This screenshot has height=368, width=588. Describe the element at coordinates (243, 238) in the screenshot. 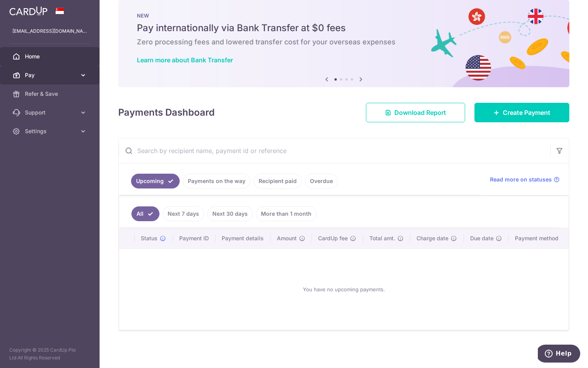

I see `th: Payment details` at that location.